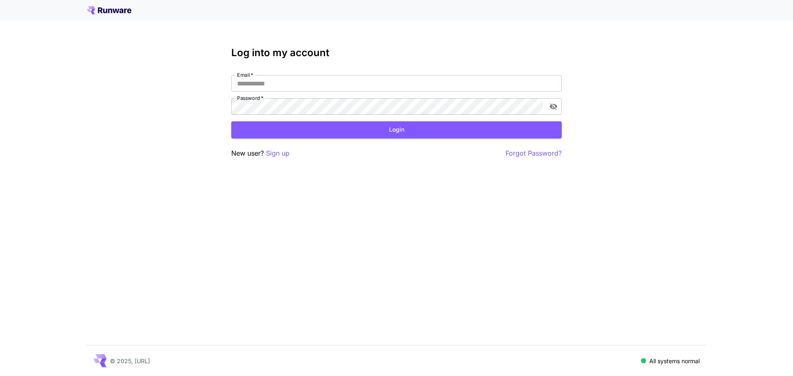  Describe the element at coordinates (260, 153) in the screenshot. I see `p: New user?` at that location.